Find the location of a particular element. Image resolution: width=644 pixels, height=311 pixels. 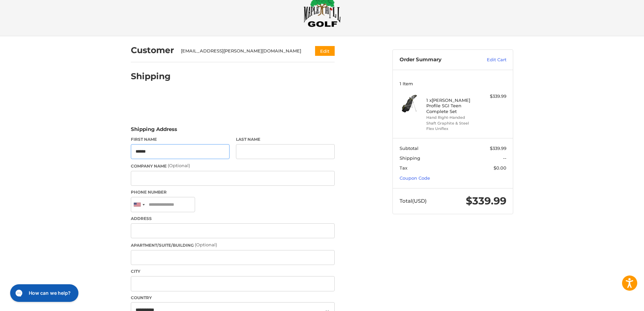

h3: 1 Item is located at coordinates (453, 84).